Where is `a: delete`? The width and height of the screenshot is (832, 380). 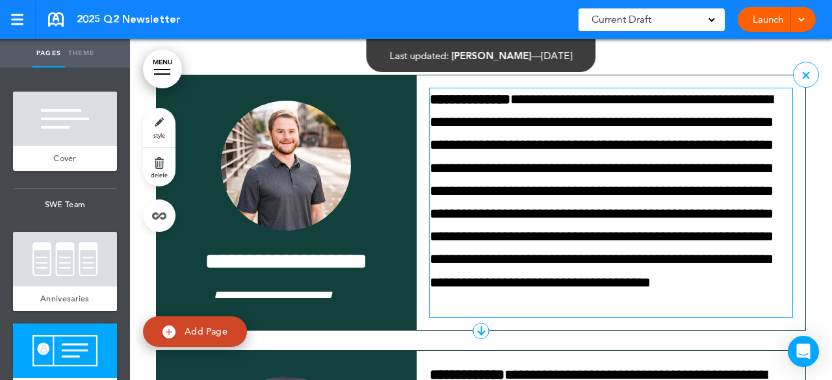
a: delete is located at coordinates (159, 167).